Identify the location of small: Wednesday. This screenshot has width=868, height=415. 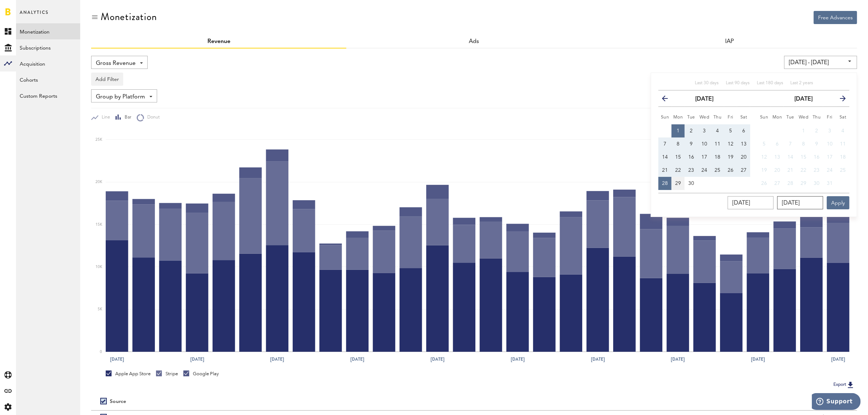
(803, 118).